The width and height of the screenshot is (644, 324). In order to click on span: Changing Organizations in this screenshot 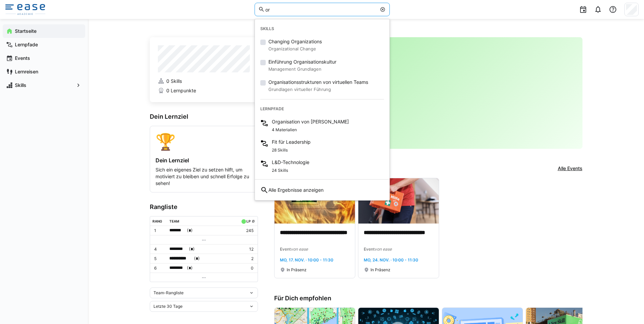, I will do `click(295, 42)`.